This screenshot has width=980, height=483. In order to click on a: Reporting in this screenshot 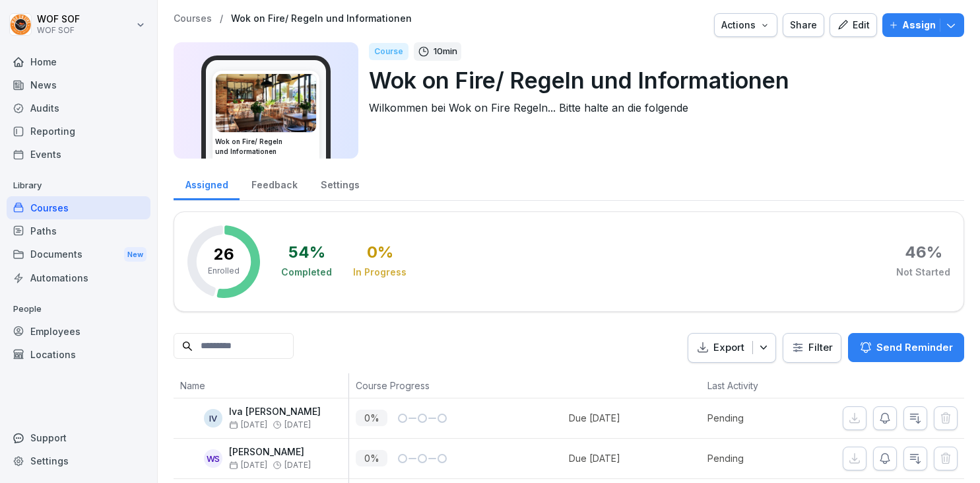, I will do `click(79, 131)`.